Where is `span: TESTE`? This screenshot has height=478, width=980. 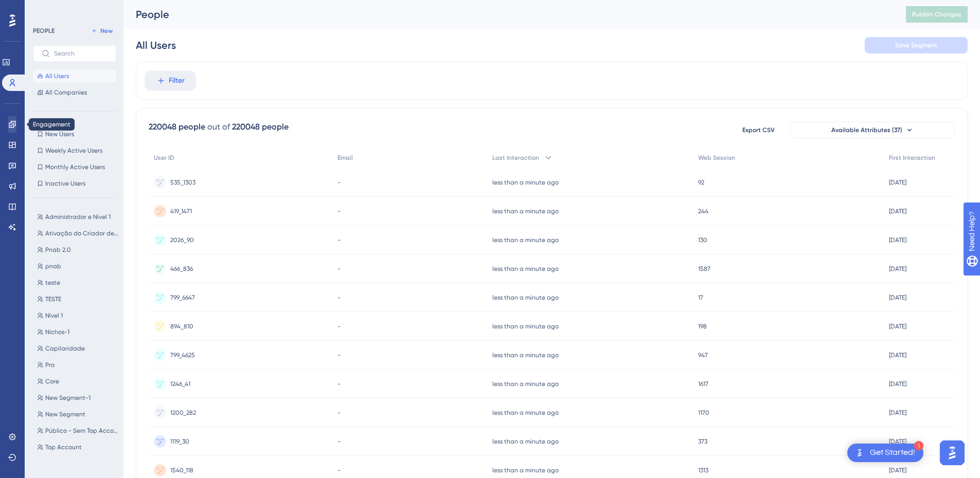 span: TESTE is located at coordinates (53, 299).